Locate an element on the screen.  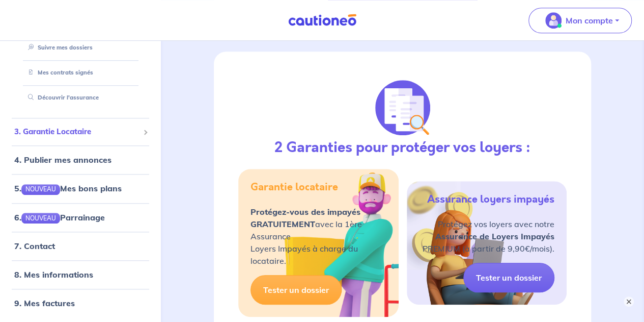
div: 3. Garantie Locataire is located at coordinates (81, 132).